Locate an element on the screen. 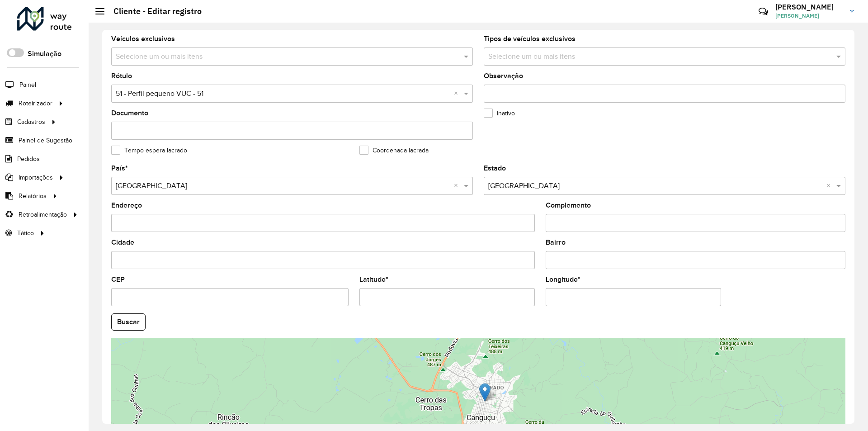  label: Observação is located at coordinates (504, 76).